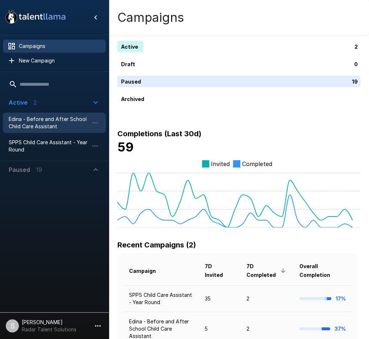 This screenshot has width=369, height=339. Describe the element at coordinates (220, 270) in the screenshot. I see `span: 7D Invited` at that location.